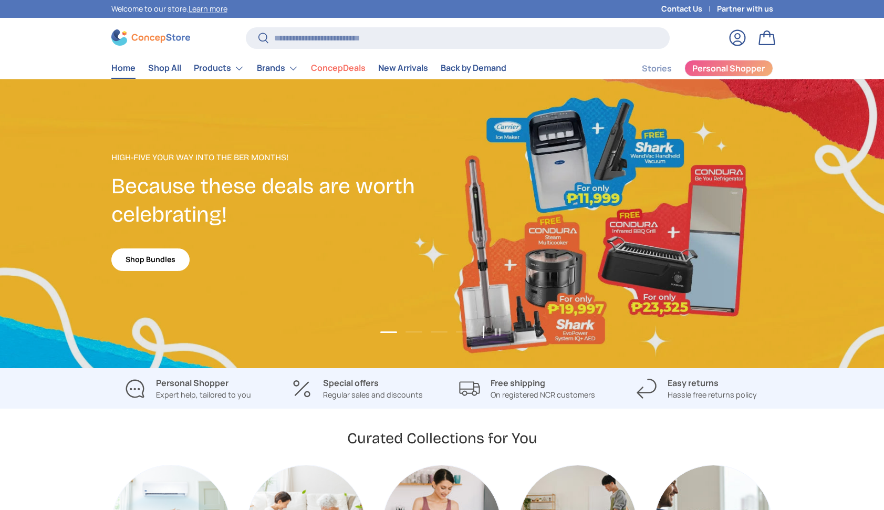 The height and width of the screenshot is (510, 884). I want to click on a: Personal Shopper, so click(728, 68).